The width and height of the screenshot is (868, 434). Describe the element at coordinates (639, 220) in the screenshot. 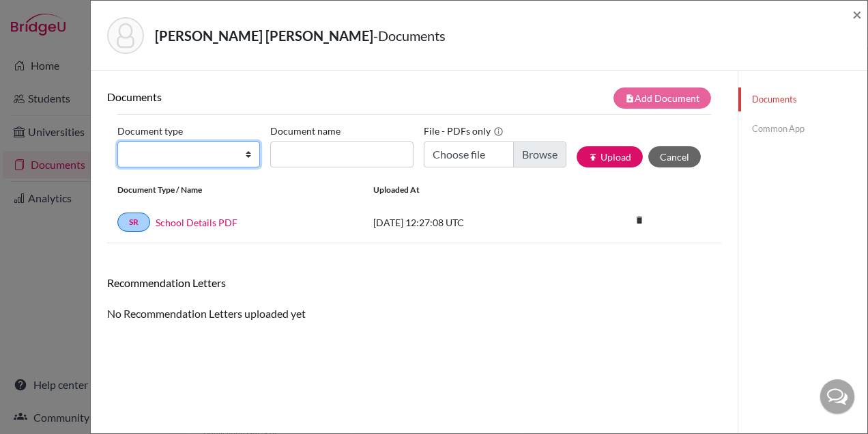

I see `i: delete` at that location.